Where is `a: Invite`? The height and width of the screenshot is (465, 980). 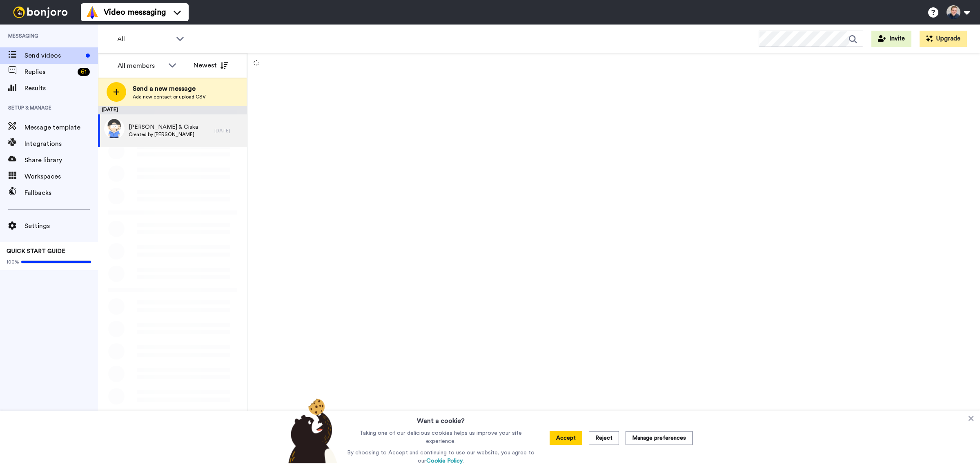
a: Invite is located at coordinates (892, 39).